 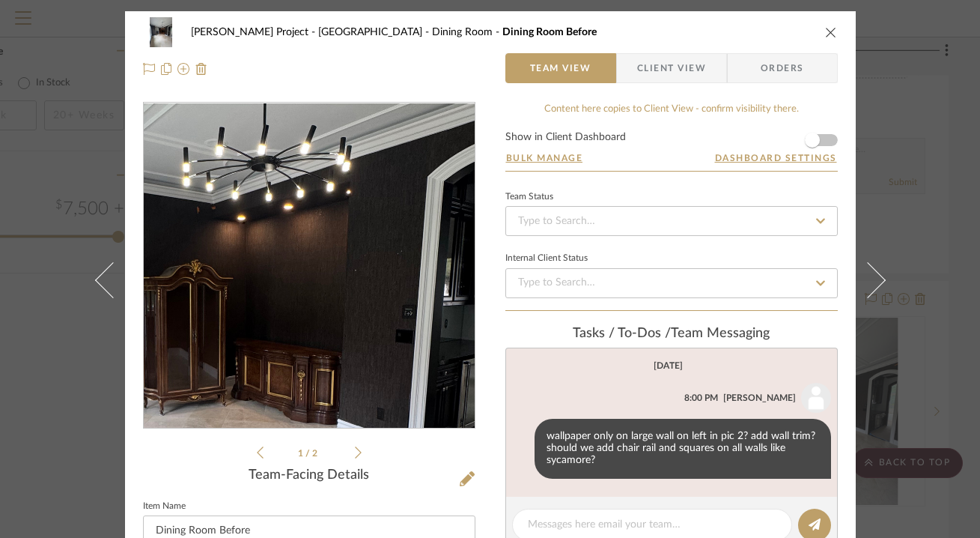 I want to click on span: Tasks / To-Dos /, so click(x=621, y=334).